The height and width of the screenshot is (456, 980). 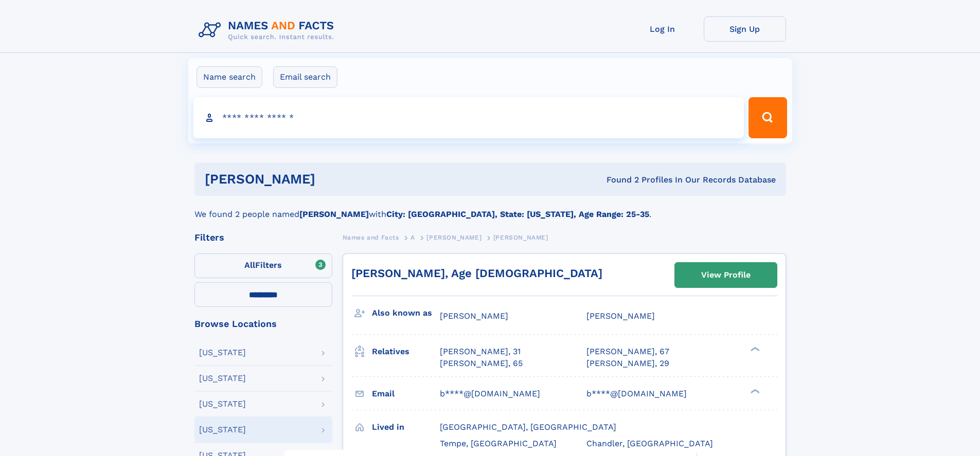 I want to click on div: Filters, so click(x=263, y=237).